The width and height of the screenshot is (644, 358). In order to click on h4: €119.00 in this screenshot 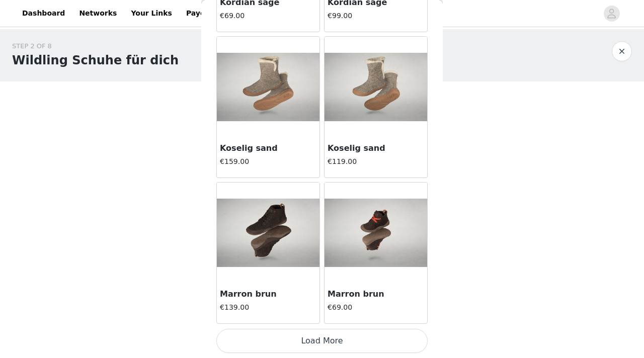, I will do `click(376, 162)`.